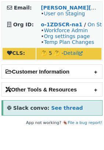 The height and width of the screenshot is (150, 104). Describe the element at coordinates (31, 108) in the screenshot. I see `strong: Slack convo:` at that location.